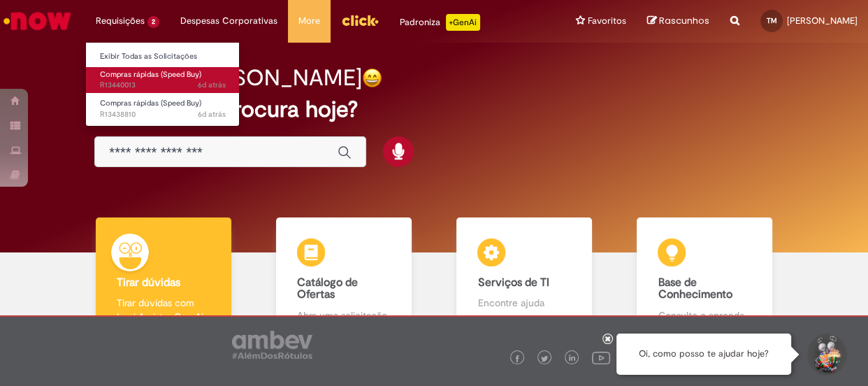 This screenshot has height=386, width=868. What do you see at coordinates (163, 80) in the screenshot?
I see `a: Aberto R13440013 : Compras rápidas (Speed Buy)` at bounding box center [163, 80].